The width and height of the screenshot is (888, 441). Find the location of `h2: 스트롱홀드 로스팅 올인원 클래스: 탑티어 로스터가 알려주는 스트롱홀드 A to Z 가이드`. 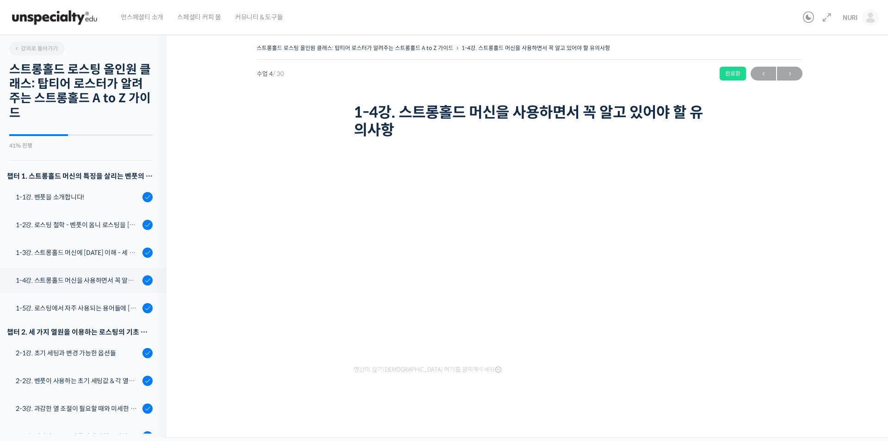

h2: 스트롱홀드 로스팅 올인원 클래스: 탑티어 로스터가 알려주는 스트롱홀드 A to Z 가이드 is located at coordinates (81, 91).